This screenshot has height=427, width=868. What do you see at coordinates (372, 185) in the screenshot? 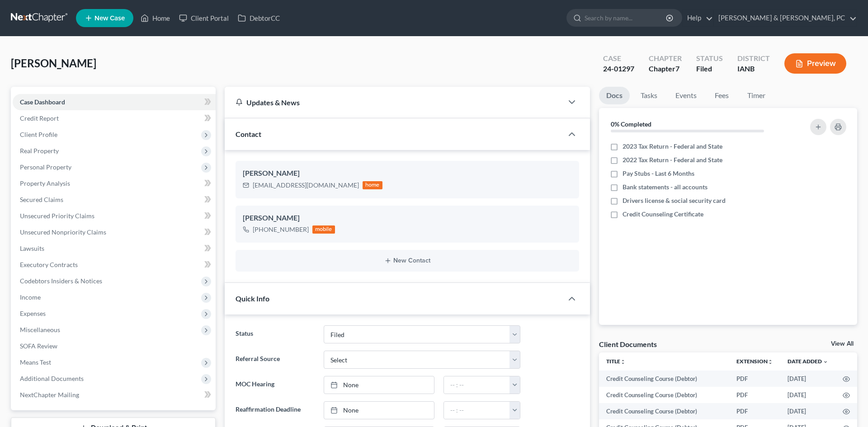
I see `div: home` at bounding box center [372, 185].